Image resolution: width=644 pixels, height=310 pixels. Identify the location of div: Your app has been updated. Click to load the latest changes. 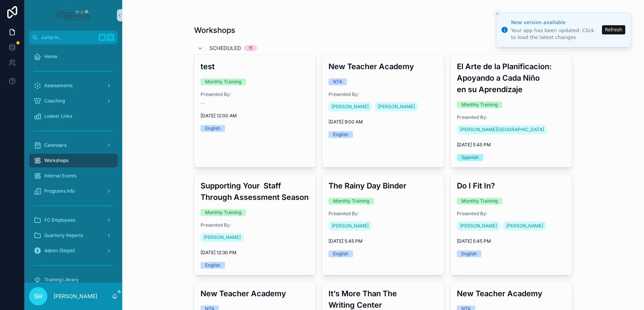
(555, 34).